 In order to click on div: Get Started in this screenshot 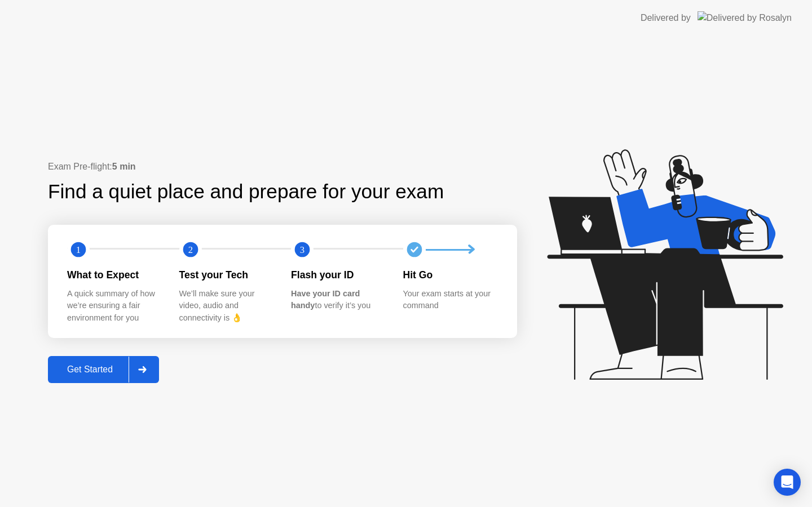, I will do `click(90, 370)`.